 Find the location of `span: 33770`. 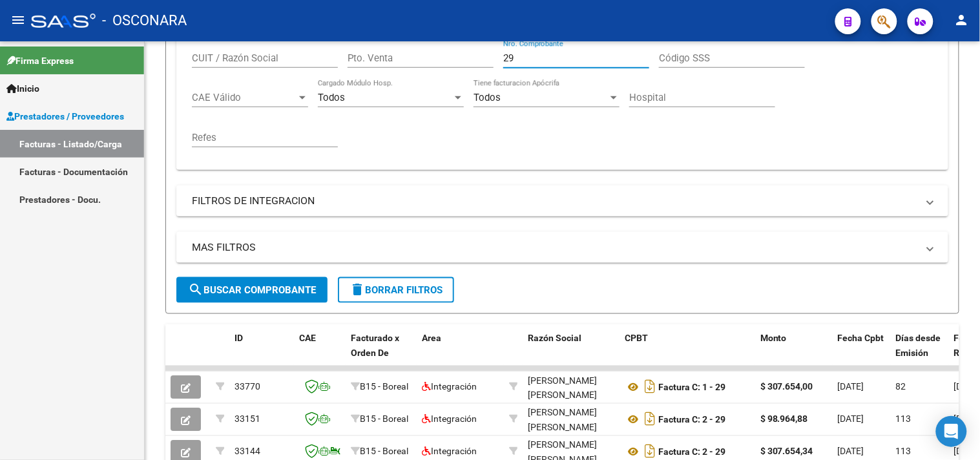

span: 33770 is located at coordinates (247, 387).